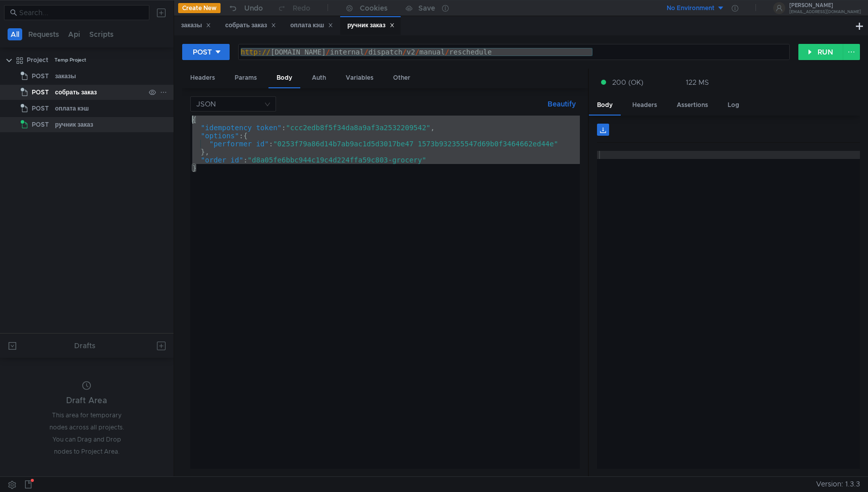 The image size is (868, 492). I want to click on button: Beautify, so click(562, 104).